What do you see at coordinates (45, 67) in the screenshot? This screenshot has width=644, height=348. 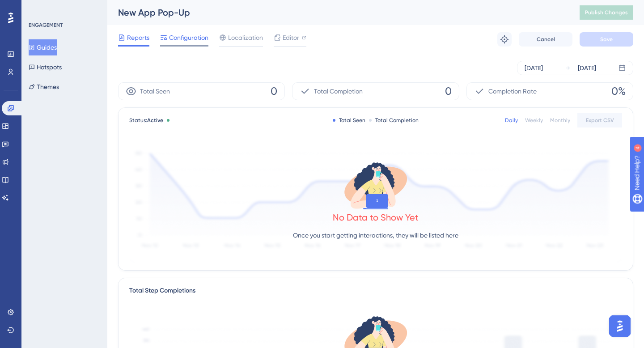 I see `button: Hotspots` at bounding box center [45, 67].